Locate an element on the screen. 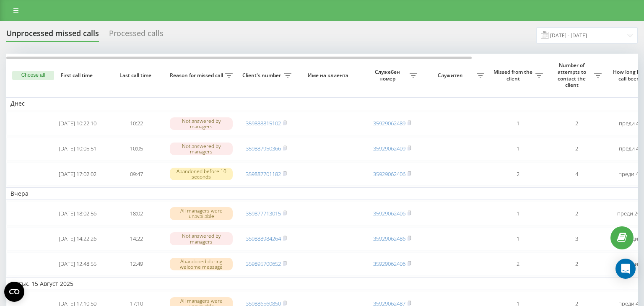 The height and width of the screenshot is (306, 644). span: Number of attempts to contact the client is located at coordinates (573, 75).